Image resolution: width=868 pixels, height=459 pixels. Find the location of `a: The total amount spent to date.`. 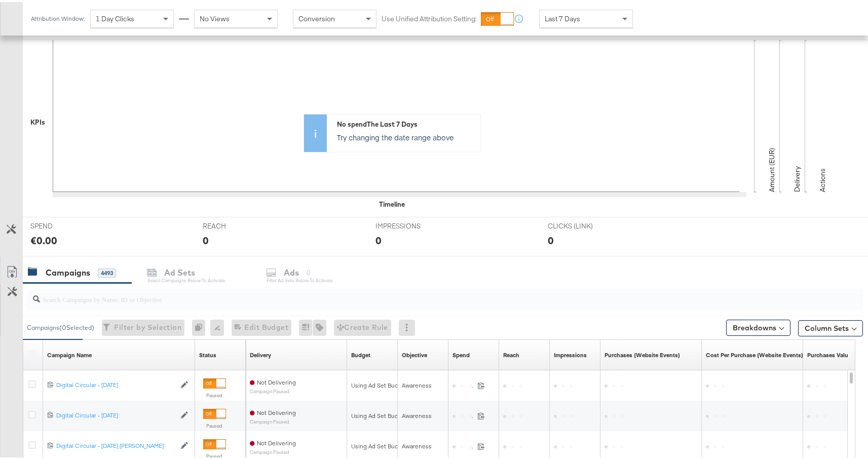

a: The total amount spent to date. is located at coordinates (461, 354).